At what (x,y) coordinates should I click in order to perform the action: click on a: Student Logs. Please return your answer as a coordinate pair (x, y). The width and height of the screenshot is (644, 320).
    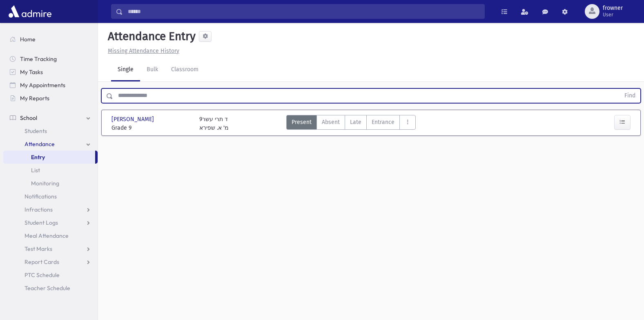
    Looking at the image, I should click on (51, 223).